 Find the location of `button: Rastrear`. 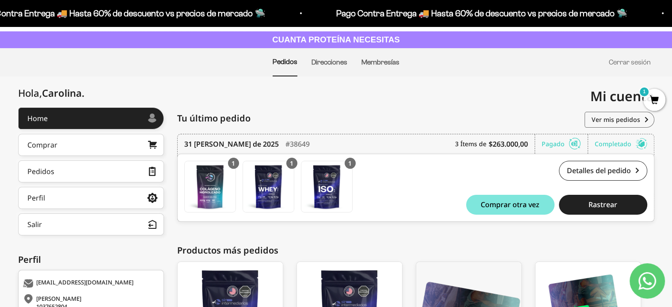

button: Rastrear is located at coordinates (603, 205).